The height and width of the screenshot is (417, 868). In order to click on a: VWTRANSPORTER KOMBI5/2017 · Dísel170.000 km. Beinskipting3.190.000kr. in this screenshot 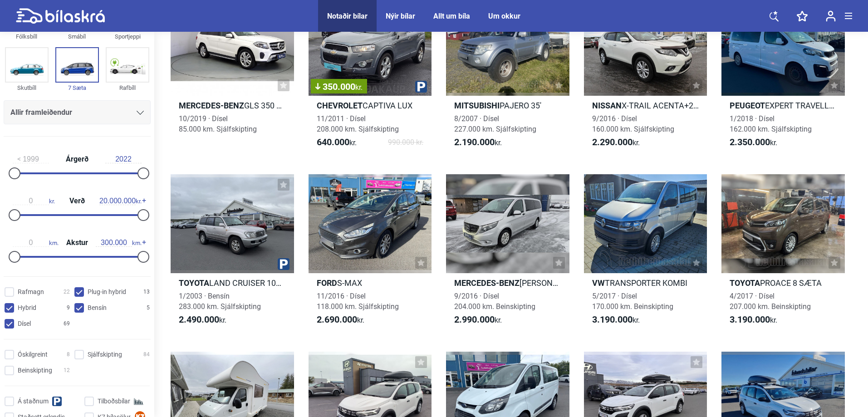, I will do `click(646, 254)`.